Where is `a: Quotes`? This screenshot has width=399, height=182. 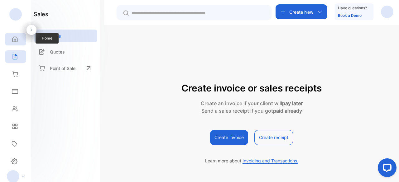
a: Quotes is located at coordinates (65, 52).